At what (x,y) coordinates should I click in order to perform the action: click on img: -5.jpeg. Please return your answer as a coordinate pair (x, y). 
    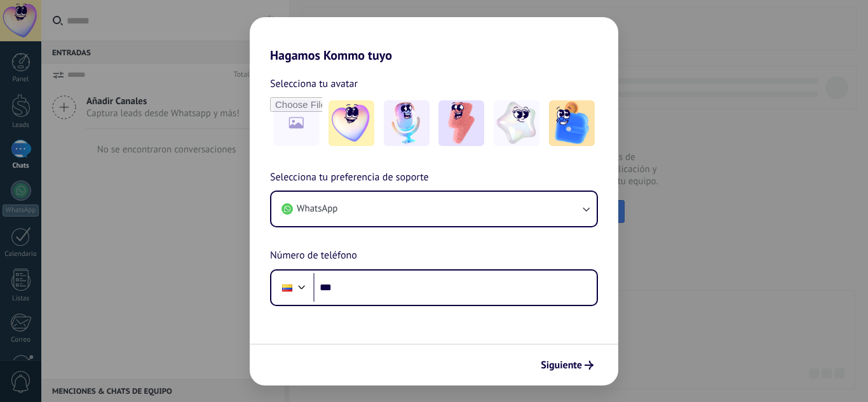
    Looking at the image, I should click on (572, 124).